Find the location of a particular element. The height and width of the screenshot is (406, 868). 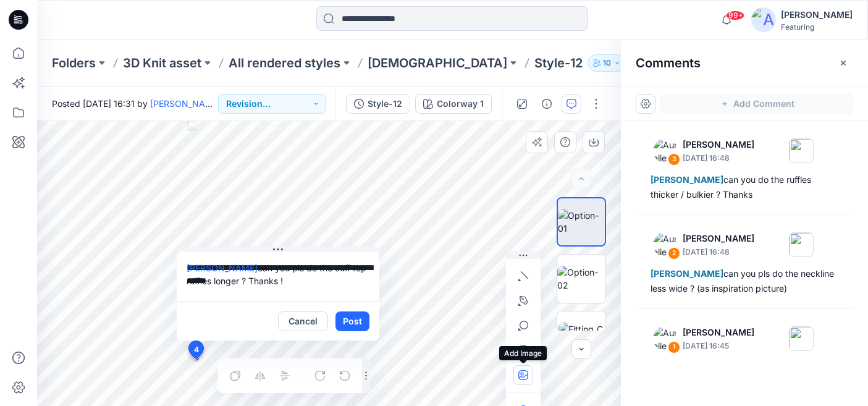

img: avatar is located at coordinates (764, 19).